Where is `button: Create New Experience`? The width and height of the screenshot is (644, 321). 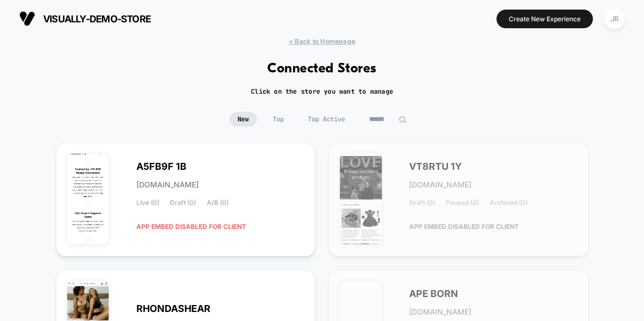
button: Create New Experience is located at coordinates (545, 19).